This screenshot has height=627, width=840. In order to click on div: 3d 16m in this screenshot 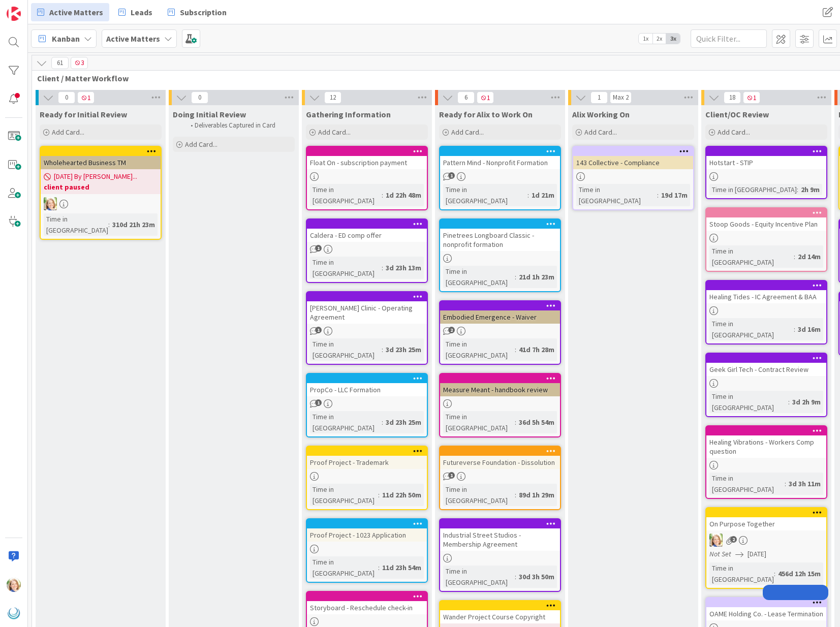, I will do `click(809, 329)`.